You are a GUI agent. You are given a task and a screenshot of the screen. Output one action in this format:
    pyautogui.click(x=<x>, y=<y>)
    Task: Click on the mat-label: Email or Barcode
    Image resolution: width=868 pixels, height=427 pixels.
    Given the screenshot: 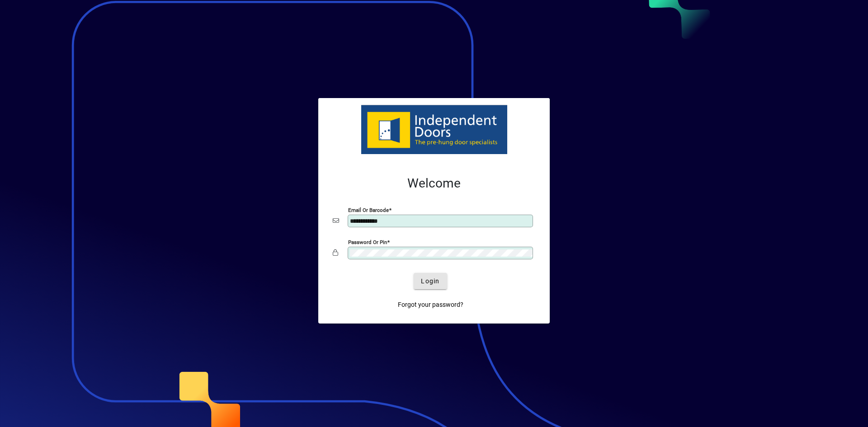 What is the action you would take?
    pyautogui.click(x=369, y=210)
    